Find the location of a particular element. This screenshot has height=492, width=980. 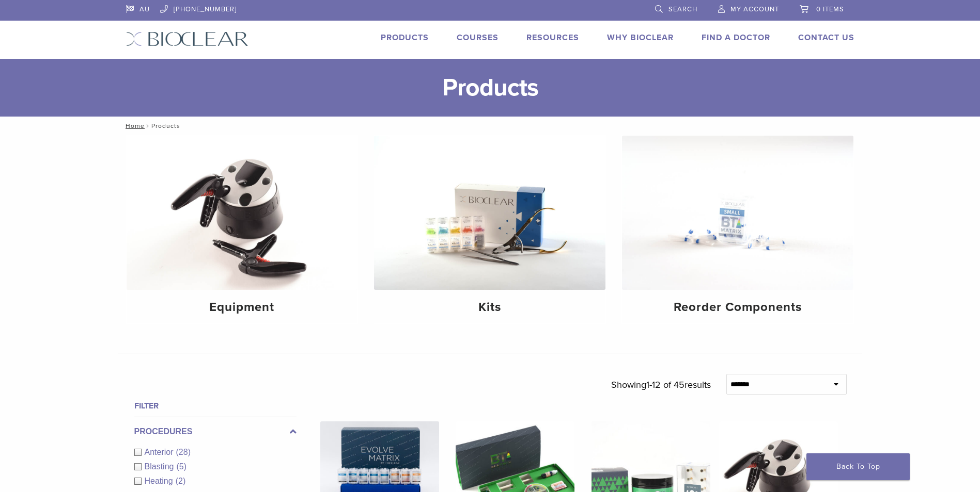

label: Procedures is located at coordinates (215, 432).